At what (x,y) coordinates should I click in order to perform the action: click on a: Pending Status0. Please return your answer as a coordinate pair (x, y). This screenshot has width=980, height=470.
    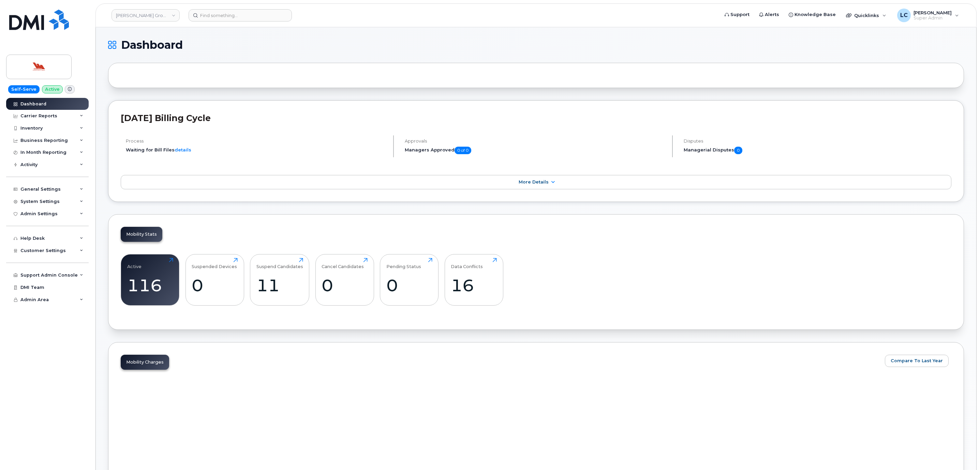
    Looking at the image, I should click on (409, 279).